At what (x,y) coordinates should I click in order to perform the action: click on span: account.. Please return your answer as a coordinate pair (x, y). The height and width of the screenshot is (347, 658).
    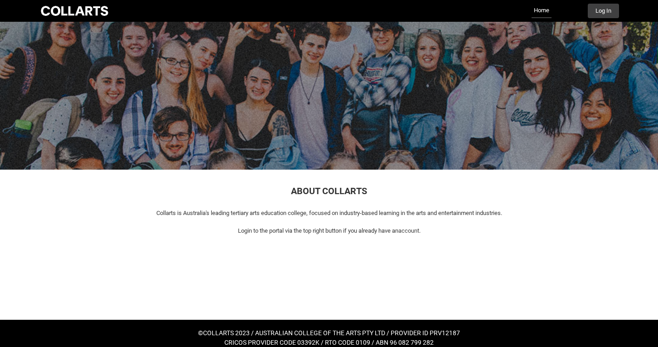
    Looking at the image, I should click on (409, 230).